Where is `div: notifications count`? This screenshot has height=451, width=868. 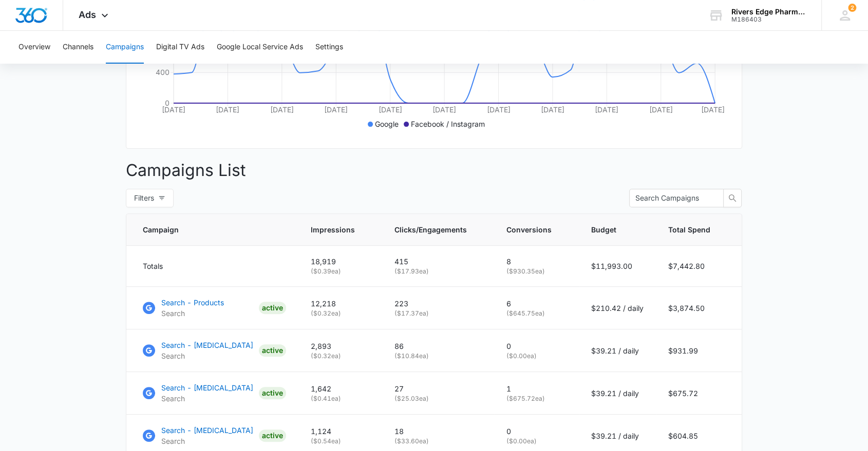 div: notifications count is located at coordinates (852, 8).